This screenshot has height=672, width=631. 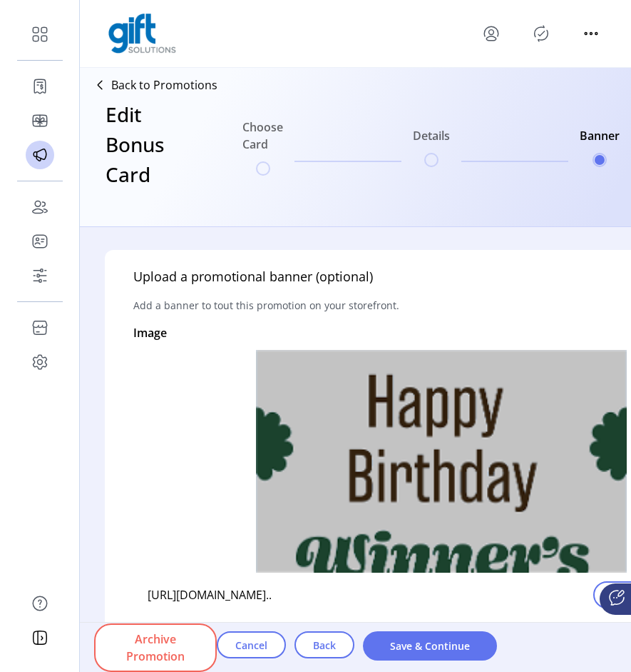 What do you see at coordinates (164, 85) in the screenshot?
I see `p: Back to Promotions` at bounding box center [164, 85].